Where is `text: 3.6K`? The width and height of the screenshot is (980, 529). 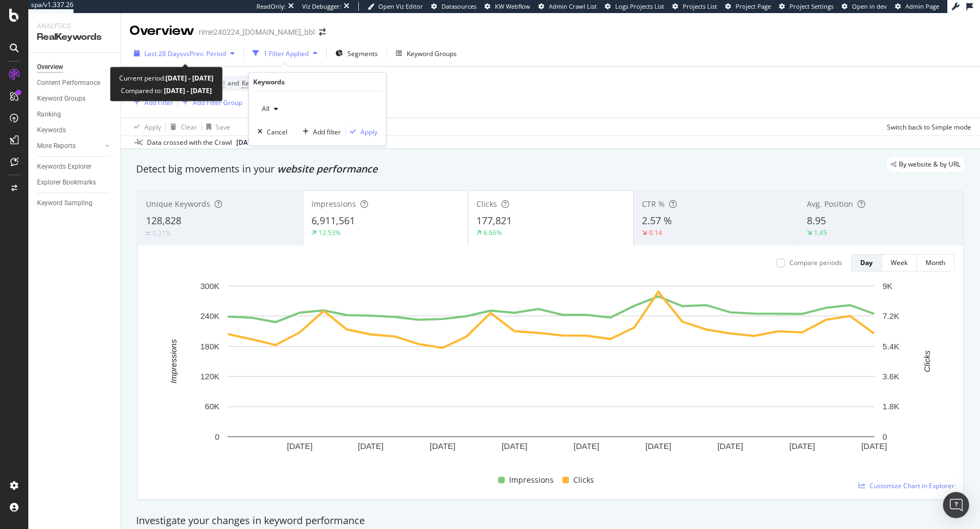 text: 3.6K is located at coordinates (891, 376).